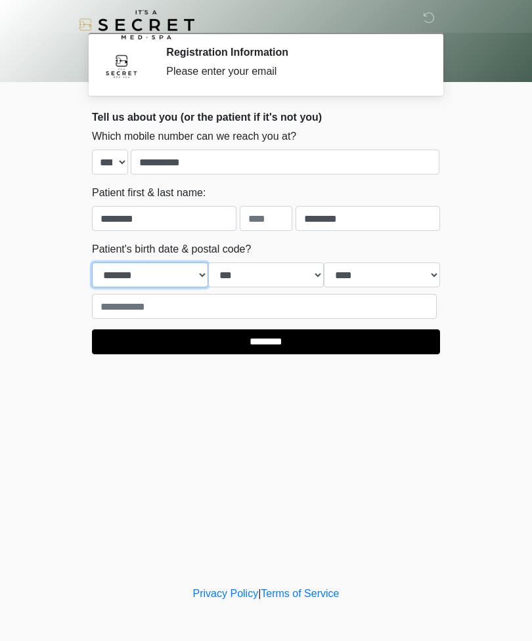 The image size is (532, 641). I want to click on h2: Tell us about you (or the patient if it's not you), so click(266, 117).